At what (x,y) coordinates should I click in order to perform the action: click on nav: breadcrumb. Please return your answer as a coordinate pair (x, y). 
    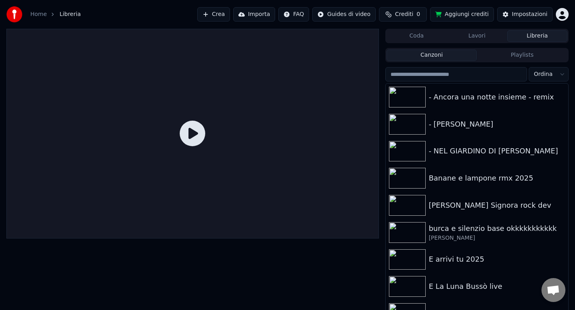
    Looking at the image, I should click on (56, 14).